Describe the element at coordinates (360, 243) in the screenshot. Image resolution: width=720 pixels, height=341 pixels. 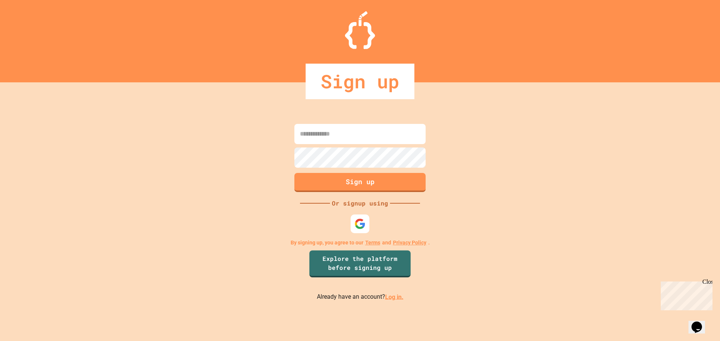
I see `p: By signing up, you agree to our and .` at that location.